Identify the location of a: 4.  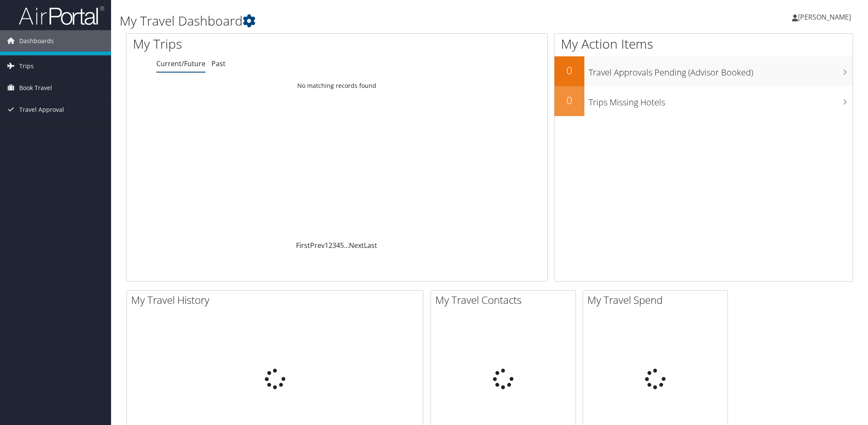
(338, 246).